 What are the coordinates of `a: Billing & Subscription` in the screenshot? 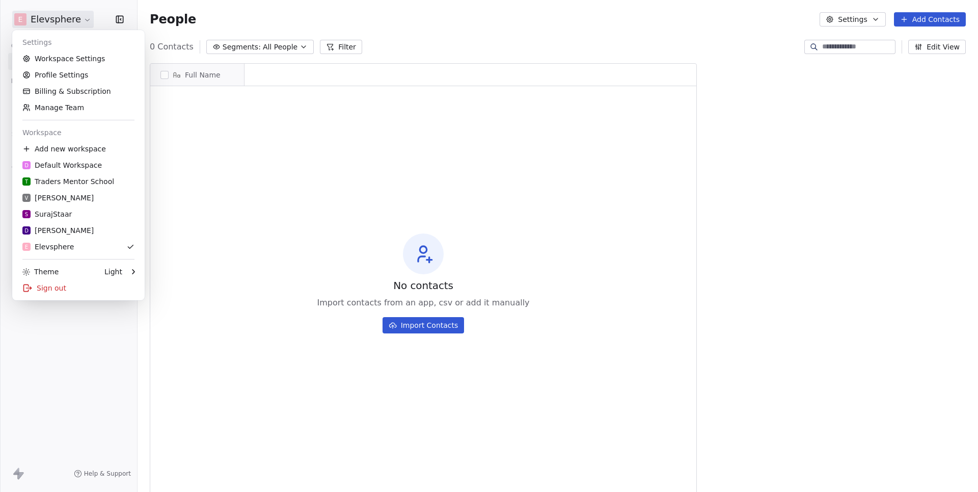 It's located at (78, 91).